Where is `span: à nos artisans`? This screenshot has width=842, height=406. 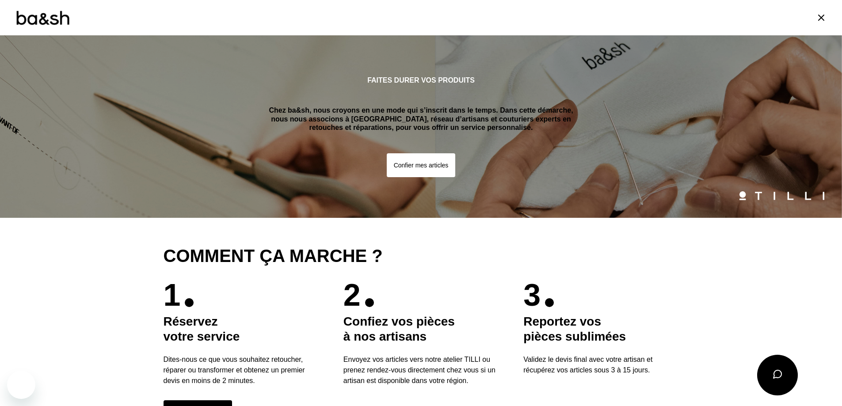
span: à nos artisans is located at coordinates (385, 336).